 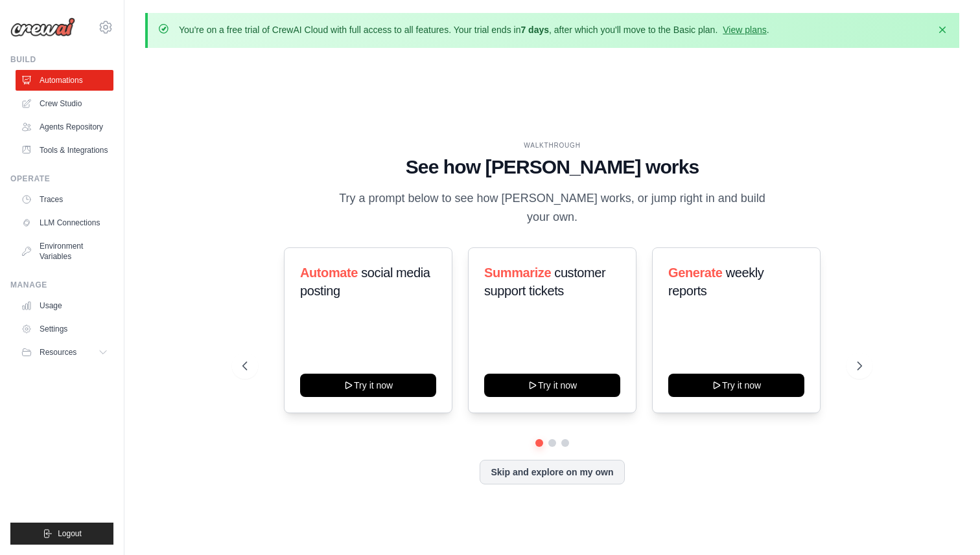 I want to click on a: Tools & Integrations, so click(x=64, y=150).